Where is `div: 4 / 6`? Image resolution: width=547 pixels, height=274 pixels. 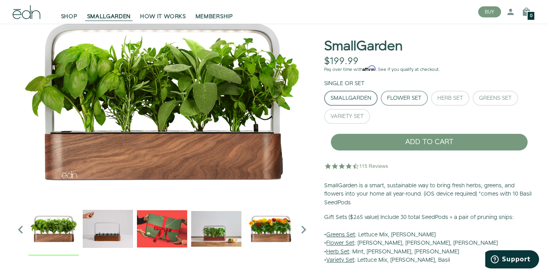
div: 4 / 6 is located at coordinates (216, 230).